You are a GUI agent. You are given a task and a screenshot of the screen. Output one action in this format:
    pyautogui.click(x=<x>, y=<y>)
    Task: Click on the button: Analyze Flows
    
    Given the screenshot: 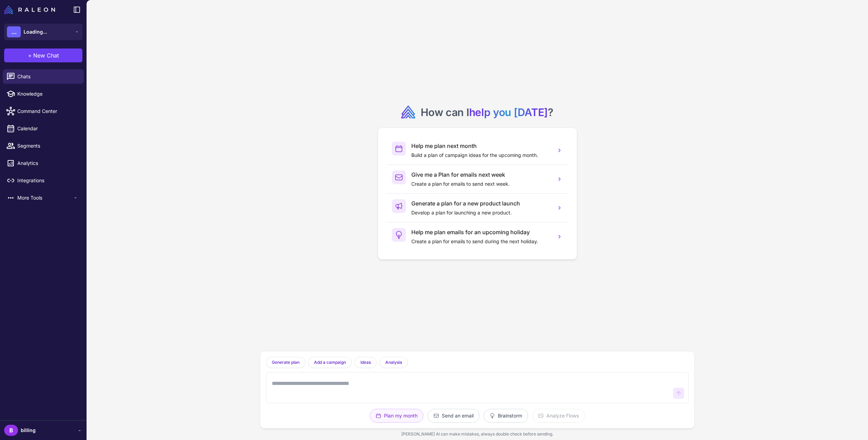 What is the action you would take?
    pyautogui.click(x=558, y=415)
    